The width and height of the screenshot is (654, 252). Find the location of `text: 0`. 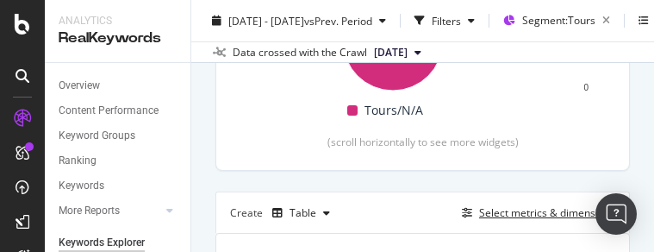

text: 0 is located at coordinates (586, 87).